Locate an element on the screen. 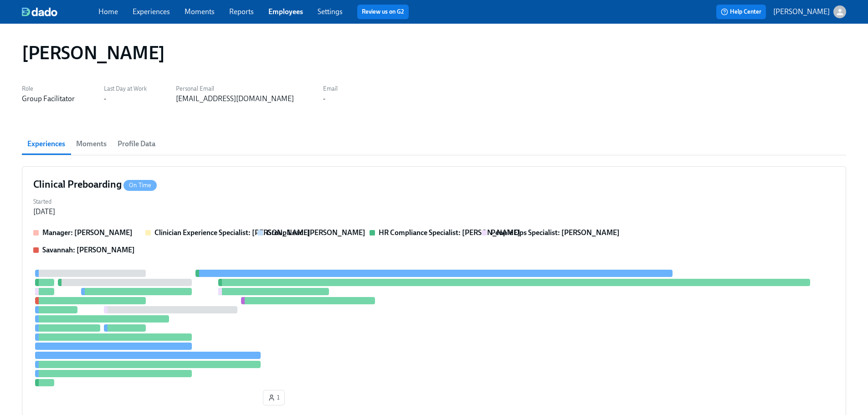  button: Review us on G2 is located at coordinates (383, 12).